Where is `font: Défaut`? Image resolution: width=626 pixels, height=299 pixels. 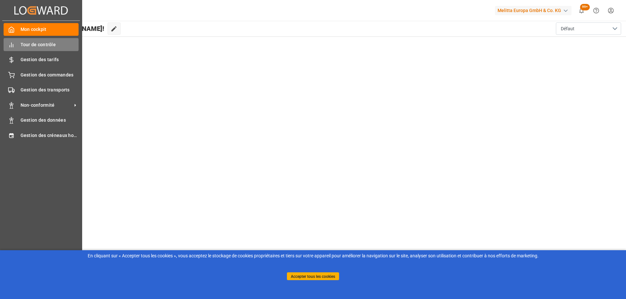
font: Défaut is located at coordinates (567, 29).